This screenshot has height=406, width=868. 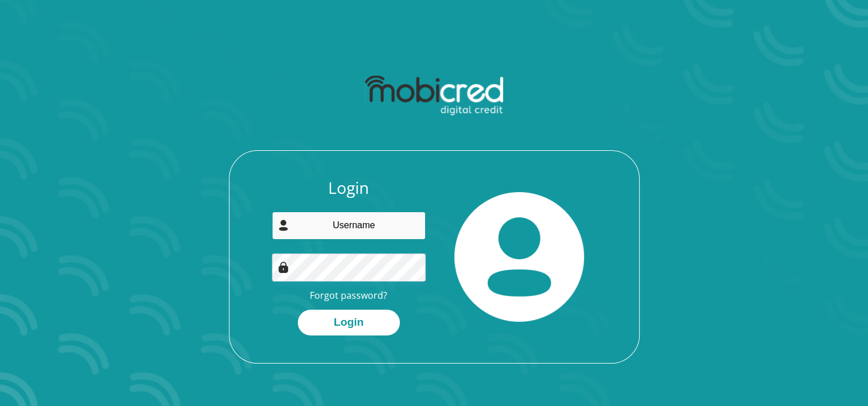 I want to click on input: Username, so click(x=349, y=225).